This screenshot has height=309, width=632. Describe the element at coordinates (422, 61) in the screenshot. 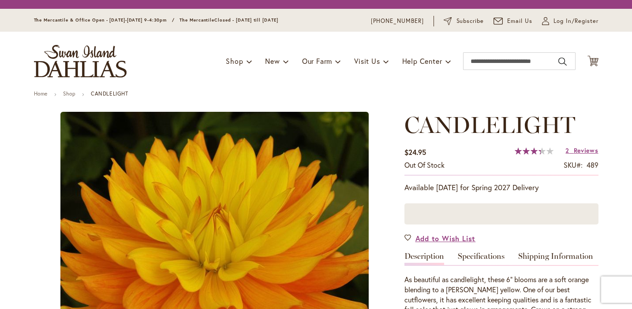

I see `span: Help Center` at that location.